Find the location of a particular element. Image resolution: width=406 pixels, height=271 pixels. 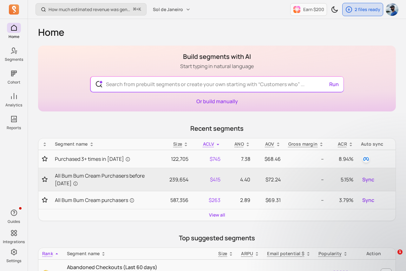

h1: Home is located at coordinates (217, 32).